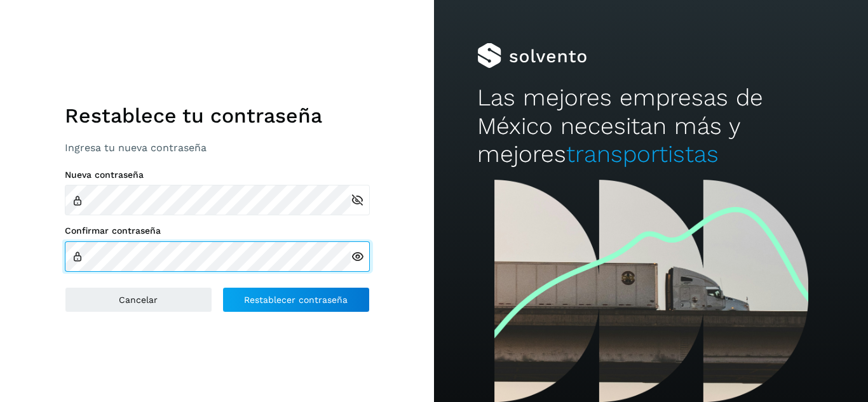 This screenshot has width=868, height=402. I want to click on span: Cancelar, so click(138, 299).